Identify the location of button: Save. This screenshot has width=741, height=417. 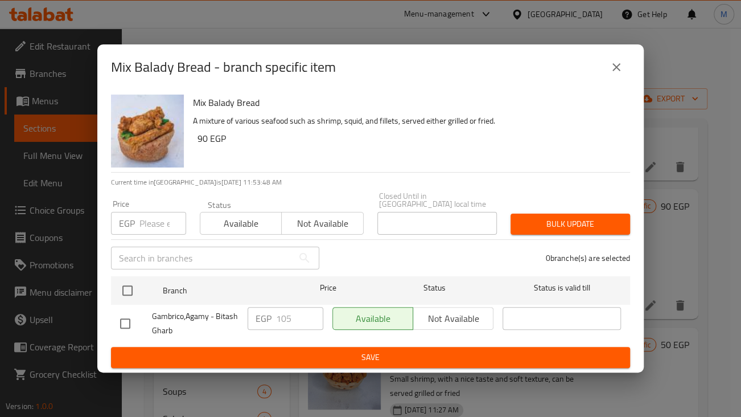
(371, 357).